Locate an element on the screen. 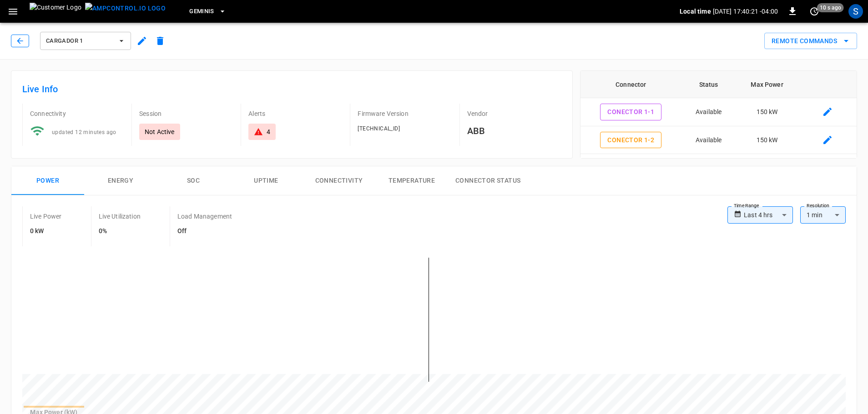  button: Cargador 1 is located at coordinates (85, 41).